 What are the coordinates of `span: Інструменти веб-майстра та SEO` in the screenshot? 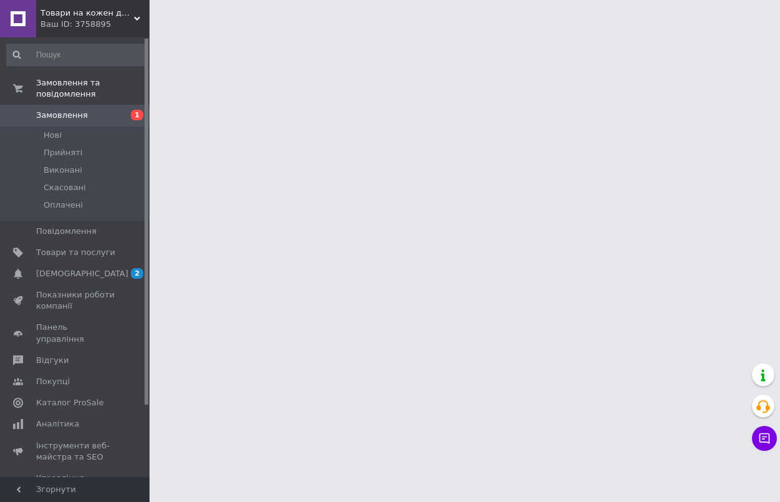 It's located at (75, 451).